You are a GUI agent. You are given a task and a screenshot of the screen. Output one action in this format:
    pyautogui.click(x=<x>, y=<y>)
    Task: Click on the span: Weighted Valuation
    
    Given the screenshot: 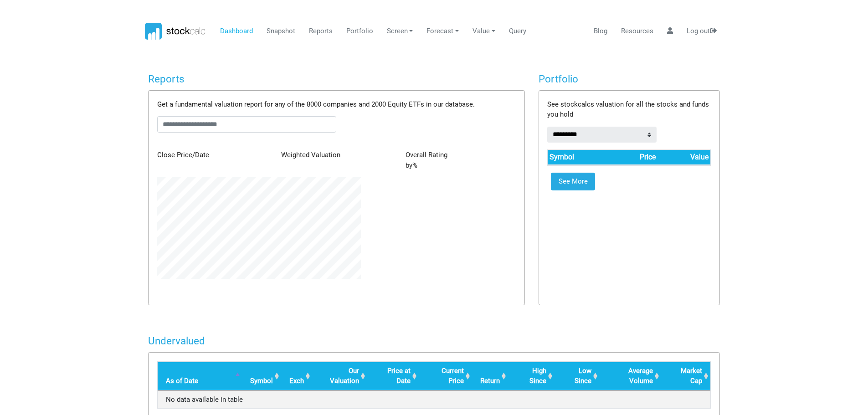 What is the action you would take?
    pyautogui.click(x=311, y=155)
    